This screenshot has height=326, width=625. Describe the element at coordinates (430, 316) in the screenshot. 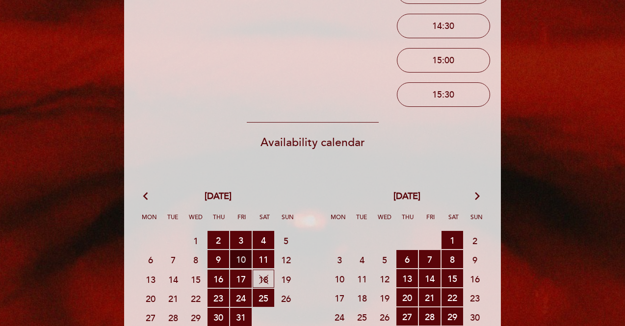

I see `span: 28` at that location.